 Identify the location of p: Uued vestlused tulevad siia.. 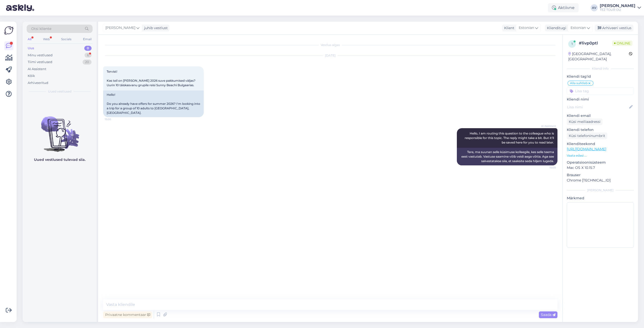
(60, 160).